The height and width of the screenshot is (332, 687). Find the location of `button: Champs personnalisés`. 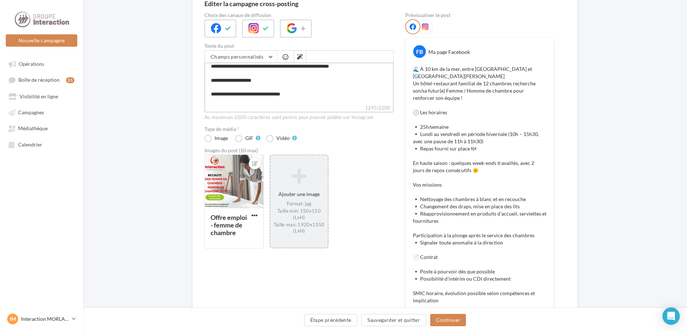

button: Champs personnalisés is located at coordinates (241, 57).